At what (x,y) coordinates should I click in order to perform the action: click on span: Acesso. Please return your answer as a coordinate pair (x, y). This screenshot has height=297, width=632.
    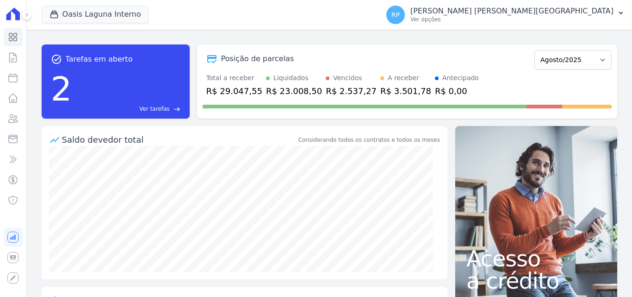
    Looking at the image, I should click on (536, 258).